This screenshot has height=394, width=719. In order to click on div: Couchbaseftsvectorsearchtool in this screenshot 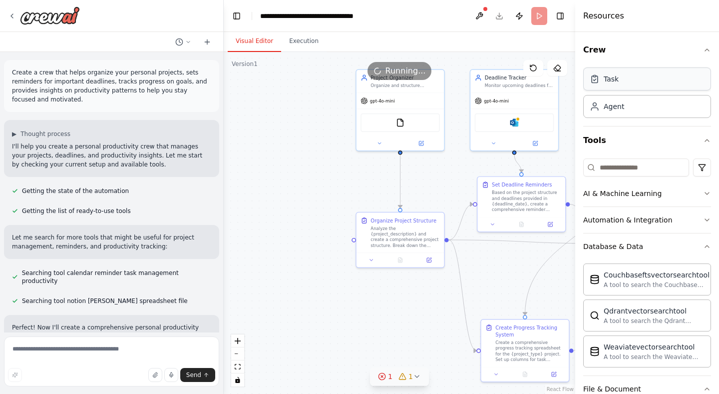, I will do `click(657, 275)`.